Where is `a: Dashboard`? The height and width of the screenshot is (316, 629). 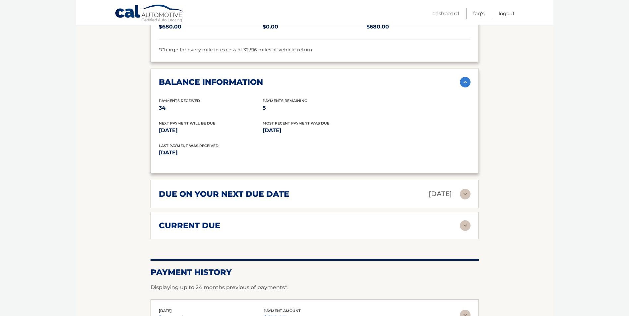
a: Dashboard is located at coordinates (446, 13).